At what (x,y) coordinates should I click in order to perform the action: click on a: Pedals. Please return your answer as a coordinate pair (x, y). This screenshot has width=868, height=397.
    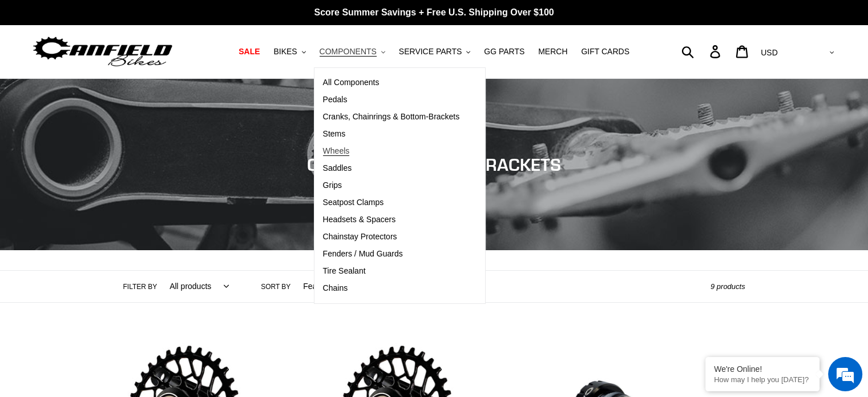
    Looking at the image, I should click on (391, 99).